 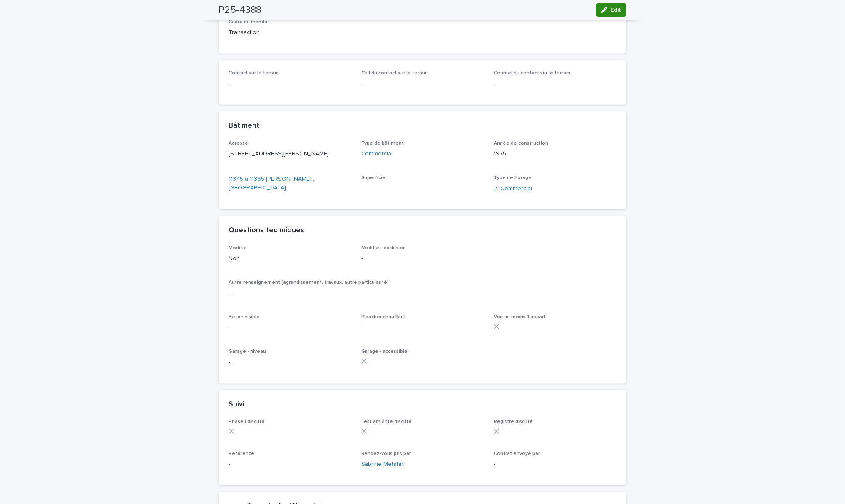 I want to click on span: Modifie, so click(x=238, y=248).